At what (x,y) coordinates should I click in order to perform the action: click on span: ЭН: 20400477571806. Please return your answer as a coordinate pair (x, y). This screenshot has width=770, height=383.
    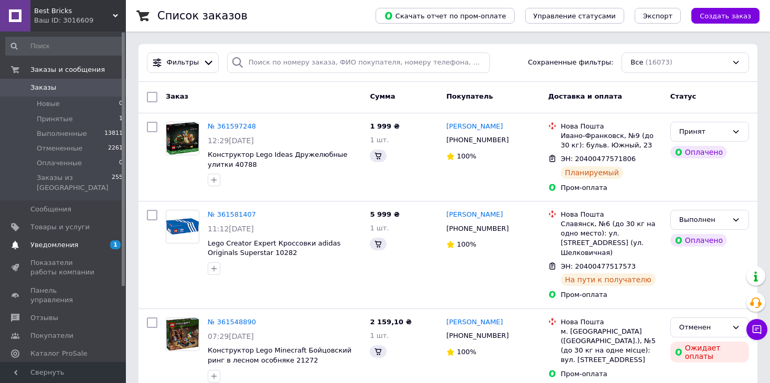
    Looking at the image, I should click on (598, 158).